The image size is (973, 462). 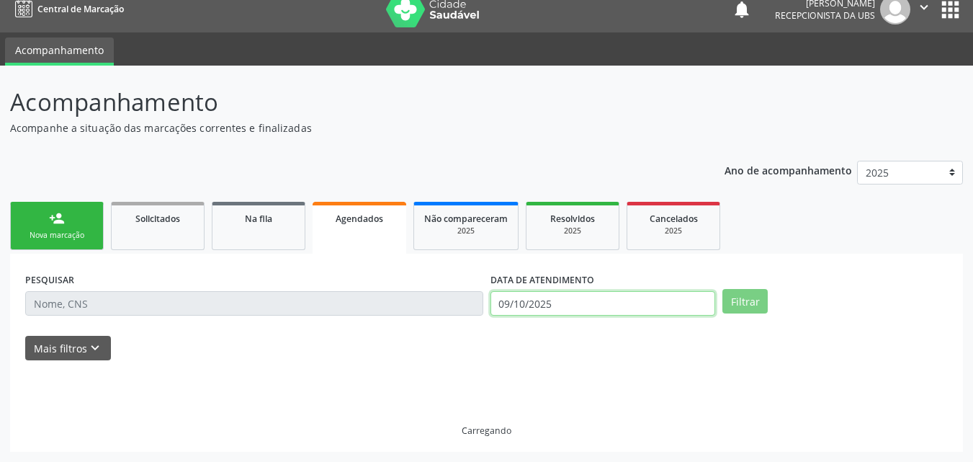 I want to click on div: Nova marcação, so click(x=57, y=235).